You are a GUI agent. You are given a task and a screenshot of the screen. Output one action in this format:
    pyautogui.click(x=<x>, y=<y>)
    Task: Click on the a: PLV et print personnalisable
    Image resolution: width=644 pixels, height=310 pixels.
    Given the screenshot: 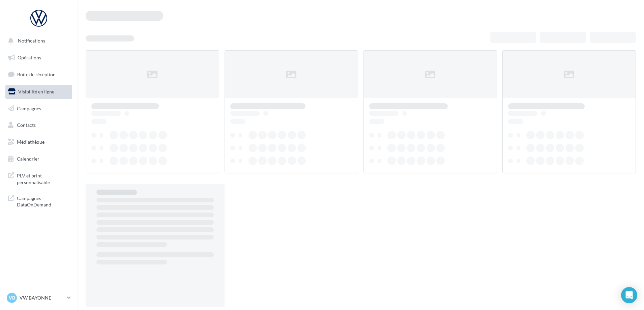 What is the action you would take?
    pyautogui.click(x=39, y=178)
    